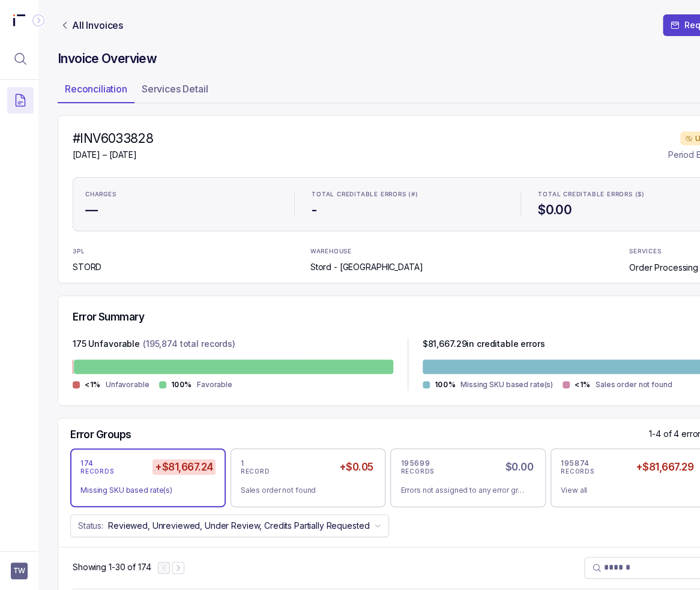  What do you see at coordinates (106, 346) in the screenshot?
I see `p: 175 Unfavorable` at bounding box center [106, 346].